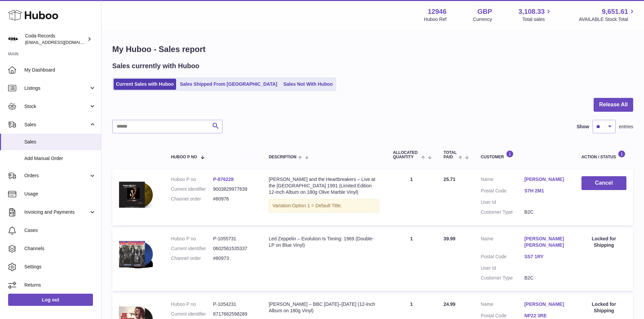 The image size is (644, 319). What do you see at coordinates (57, 106) in the screenshot?
I see `span: Stock` at bounding box center [57, 106].